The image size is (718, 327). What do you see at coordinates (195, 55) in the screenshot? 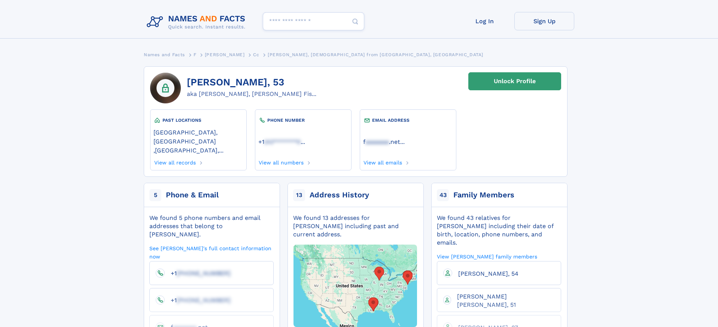
I see `span: F` at bounding box center [195, 55].